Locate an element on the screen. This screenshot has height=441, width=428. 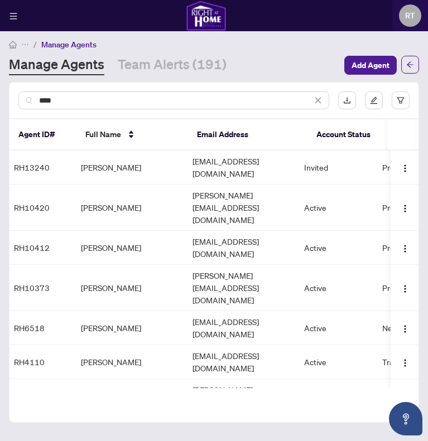
span: menu is located at coordinates (13, 16).